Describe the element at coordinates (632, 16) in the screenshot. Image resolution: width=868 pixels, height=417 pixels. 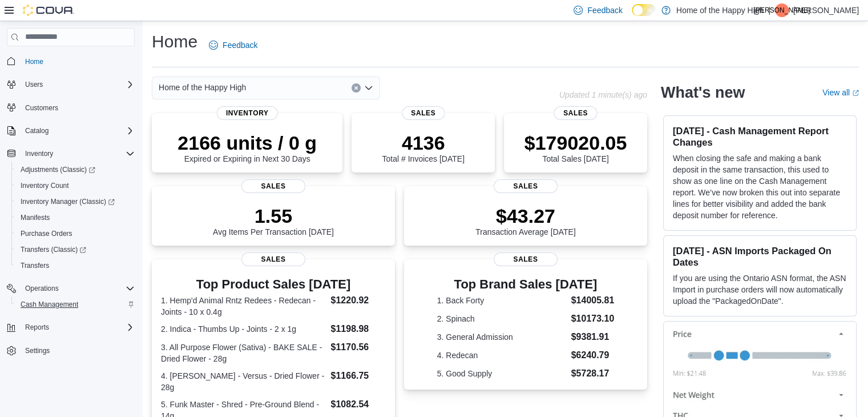
I see `span: Dark Mode` at that location.